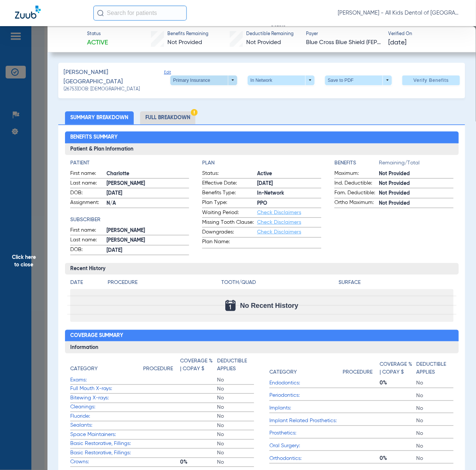 The height and width of the screenshot is (470, 476). What do you see at coordinates (289, 174) in the screenshot?
I see `span: Active` at bounding box center [289, 174].